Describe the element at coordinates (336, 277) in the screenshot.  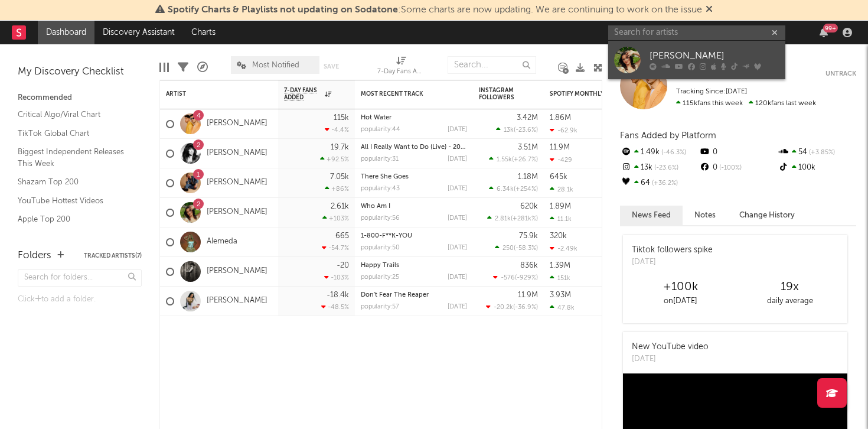
I see `div: -103 %` at that location.